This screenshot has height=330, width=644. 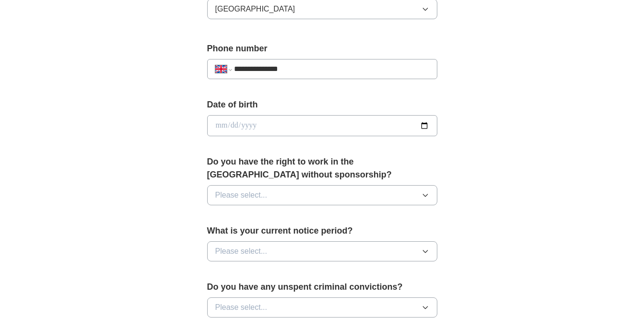 I want to click on label: Do you have any unspent criminal convictions?, so click(x=322, y=286).